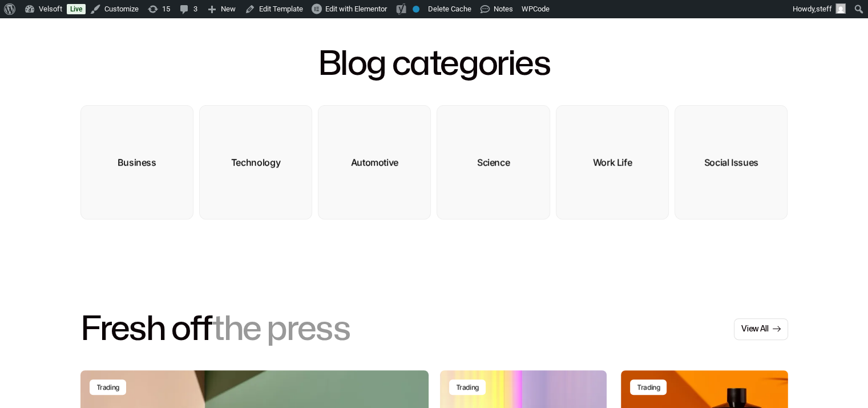 The image size is (868, 408). What do you see at coordinates (416, 9) in the screenshot?
I see `div: No index` at bounding box center [416, 9].